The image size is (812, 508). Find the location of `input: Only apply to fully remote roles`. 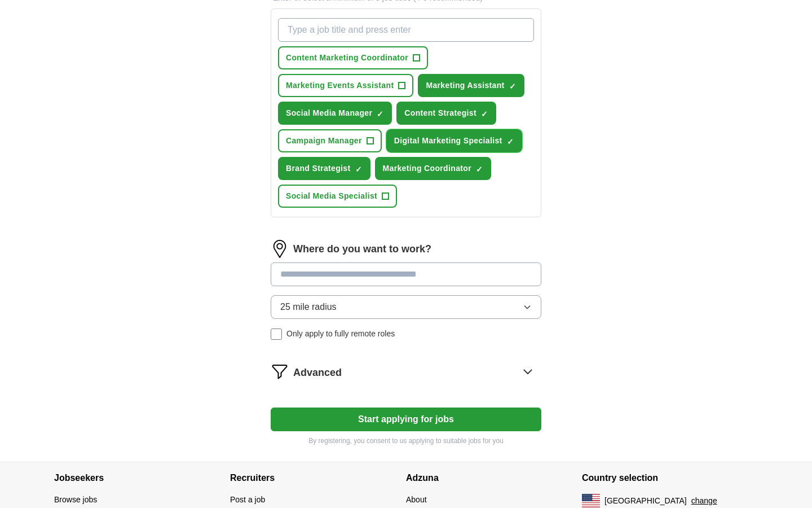

input: Only apply to fully remote roles is located at coordinates (276, 334).